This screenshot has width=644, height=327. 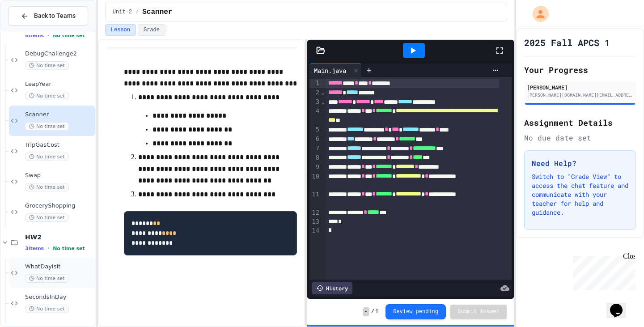 What do you see at coordinates (415, 312) in the screenshot?
I see `button: Review pending` at bounding box center [415, 312].